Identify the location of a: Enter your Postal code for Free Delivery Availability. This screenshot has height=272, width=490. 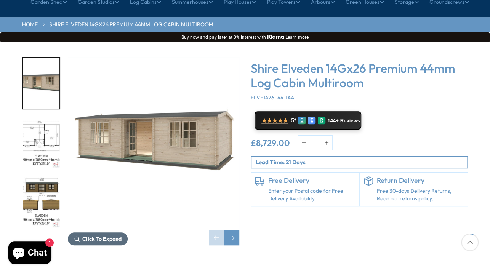
(312, 195).